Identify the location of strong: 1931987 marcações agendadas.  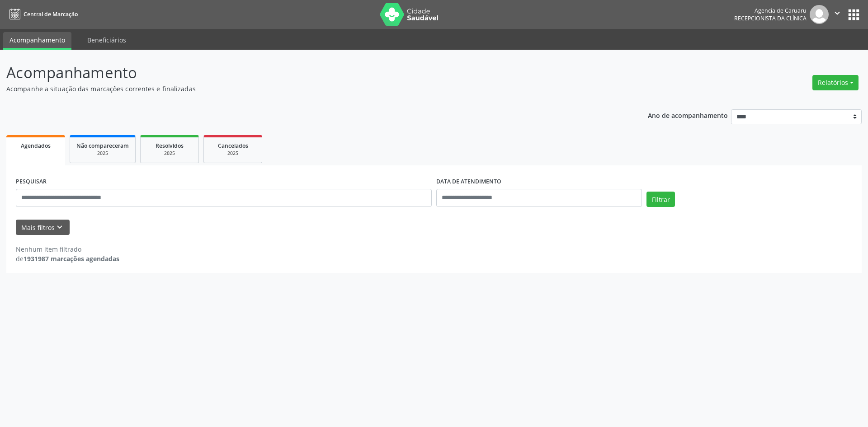
(71, 258).